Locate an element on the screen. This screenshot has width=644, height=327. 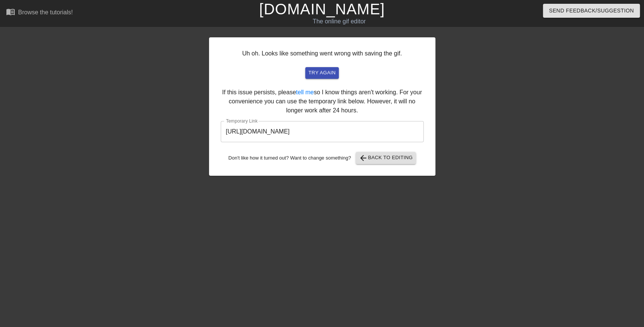
div: Don't like how it turned out? Want to change something? is located at coordinates (322, 158).